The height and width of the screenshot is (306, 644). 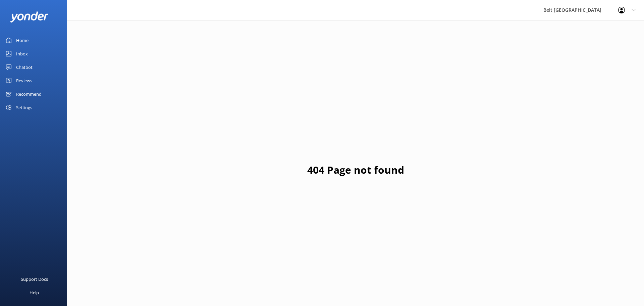 I want to click on div: Settings, so click(x=24, y=108).